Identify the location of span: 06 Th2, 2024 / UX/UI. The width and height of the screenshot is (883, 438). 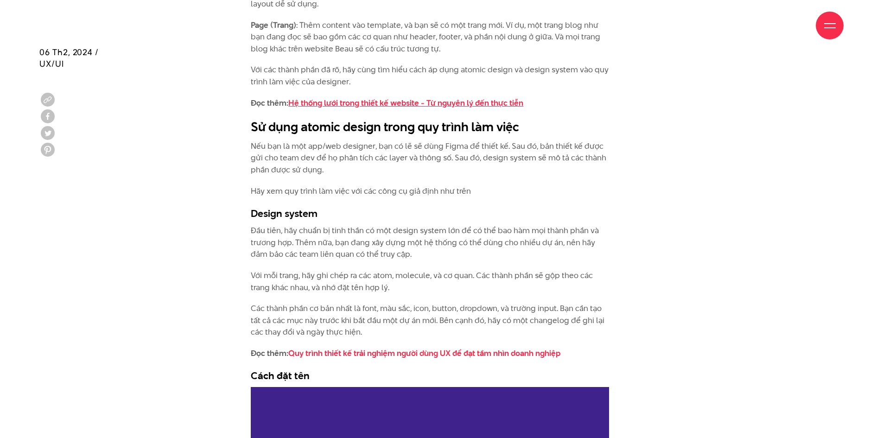
(69, 58).